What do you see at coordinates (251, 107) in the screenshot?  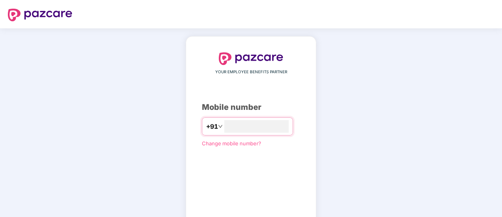 I see `div: Mobile number` at bounding box center [251, 107].